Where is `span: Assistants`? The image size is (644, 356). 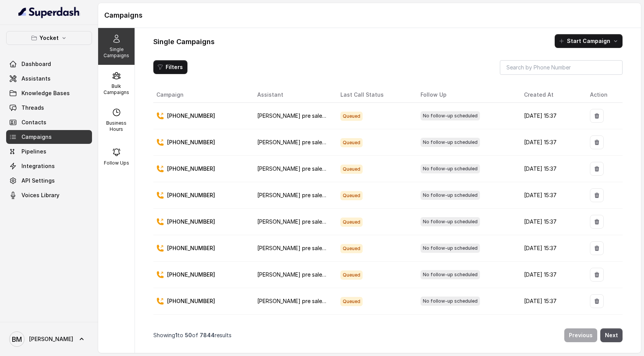
span: Assistants is located at coordinates (36, 79).